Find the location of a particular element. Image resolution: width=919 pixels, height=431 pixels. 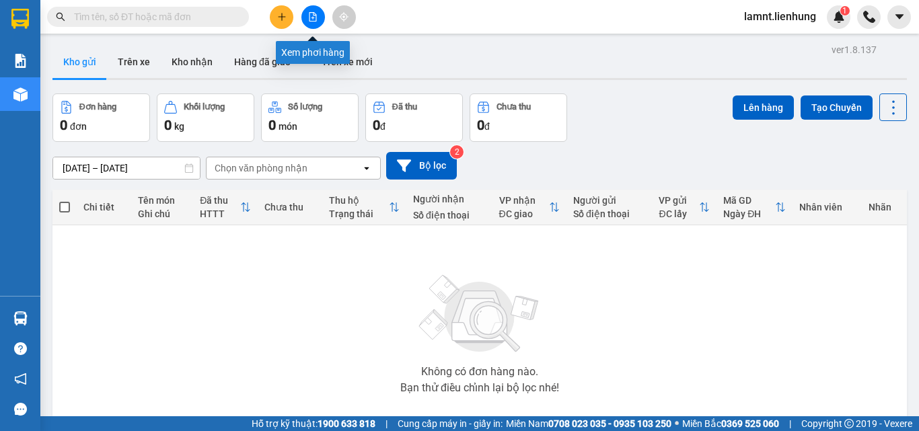

button: Hàng đã giao is located at coordinates (262, 62).